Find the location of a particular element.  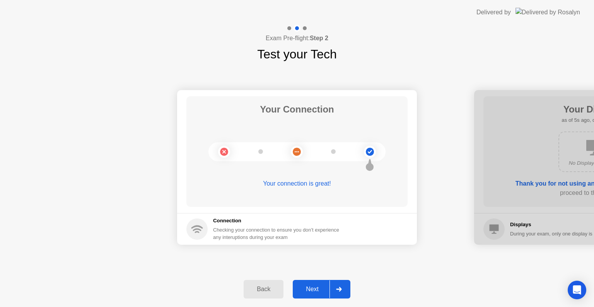

div: Checking your connection to ensure you don’t experience any interuptions during your exam is located at coordinates (278, 233).